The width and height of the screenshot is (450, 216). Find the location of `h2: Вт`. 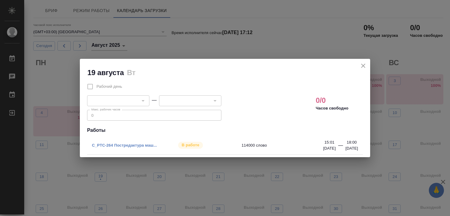

h2: Вт is located at coordinates (131, 73).